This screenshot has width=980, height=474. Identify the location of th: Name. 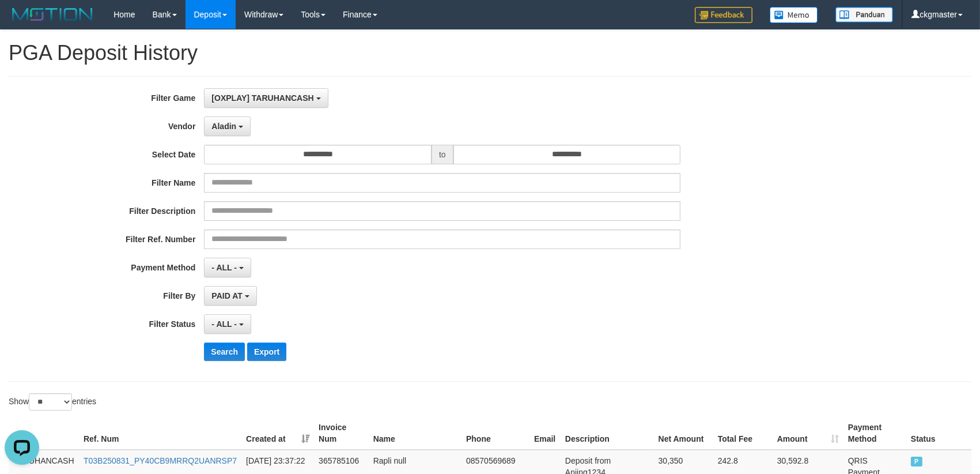
(415, 433).